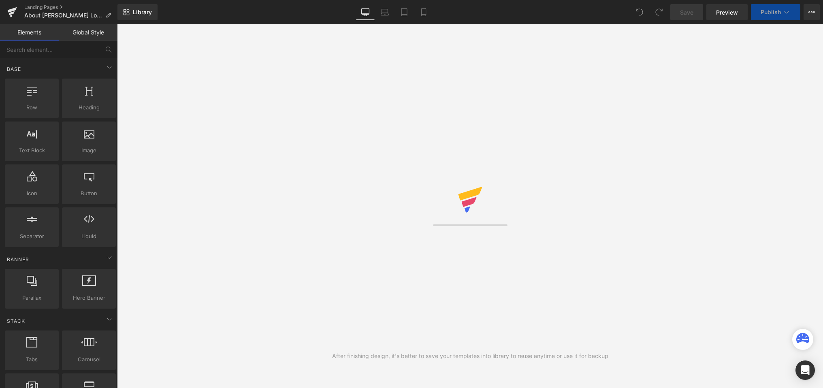 The image size is (823, 388). Describe the element at coordinates (32, 150) in the screenshot. I see `span: Text Block` at that location.